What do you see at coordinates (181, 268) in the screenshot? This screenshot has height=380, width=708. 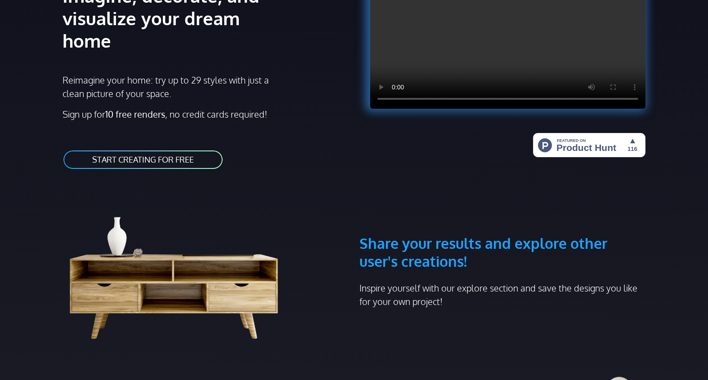 I see `img: living room cabinet` at bounding box center [181, 268].